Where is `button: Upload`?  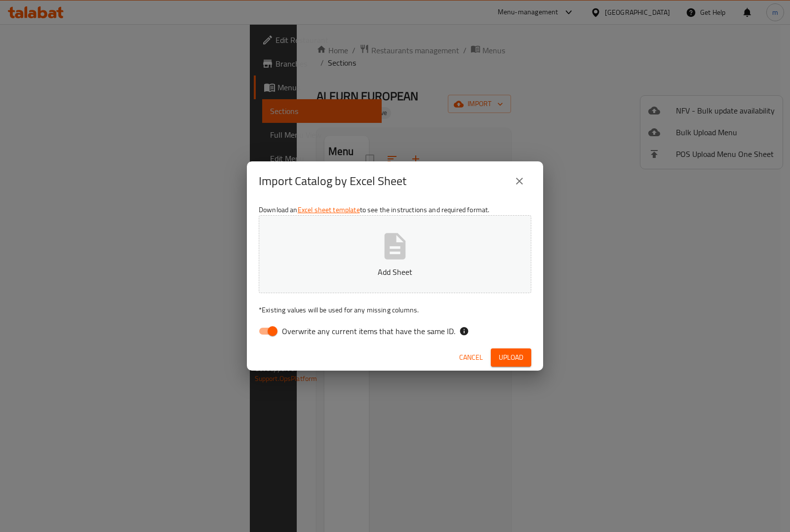
button: Upload is located at coordinates (511, 357).